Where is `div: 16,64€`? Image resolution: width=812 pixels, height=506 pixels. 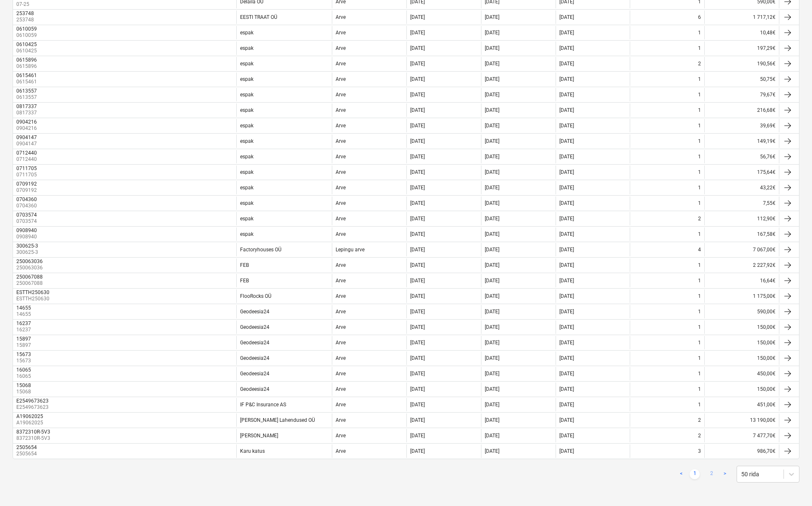
div: 16,64€ is located at coordinates (742, 281).